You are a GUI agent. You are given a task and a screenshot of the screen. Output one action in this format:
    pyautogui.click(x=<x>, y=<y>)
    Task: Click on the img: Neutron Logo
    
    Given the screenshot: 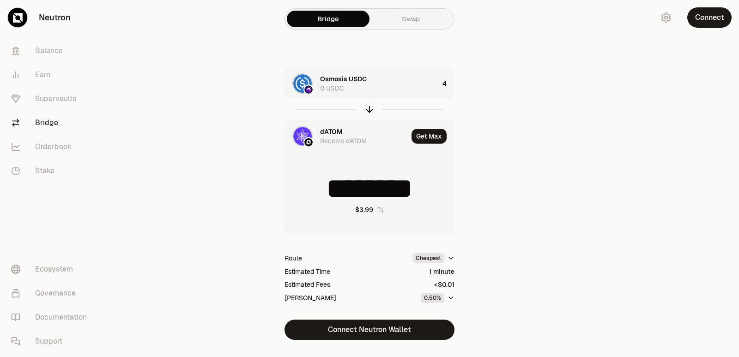 What is the action you would take?
    pyautogui.click(x=308, y=142)
    